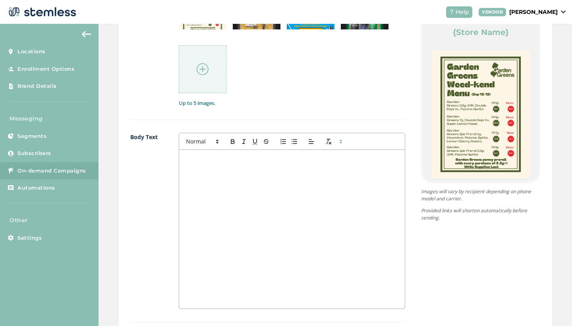 The image size is (572, 326). What do you see at coordinates (37, 86) in the screenshot?
I see `span: Brand Details` at bounding box center [37, 86].